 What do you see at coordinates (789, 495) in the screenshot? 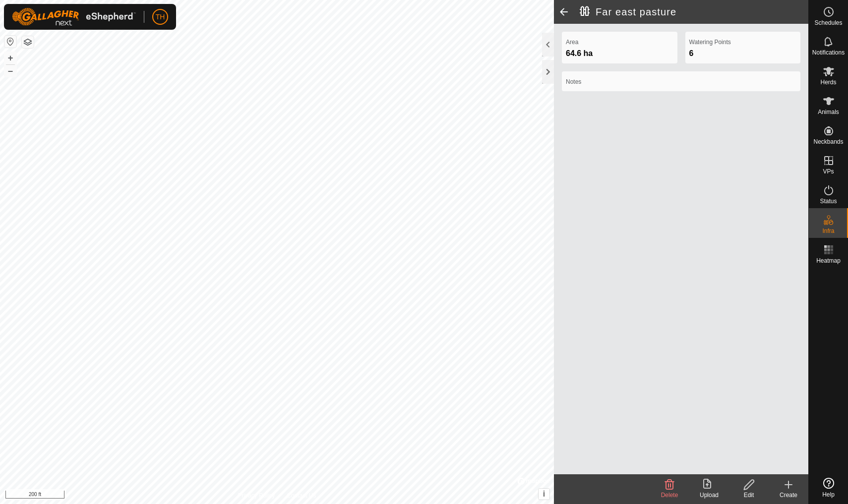
I see `div: Create` at bounding box center [789, 495].